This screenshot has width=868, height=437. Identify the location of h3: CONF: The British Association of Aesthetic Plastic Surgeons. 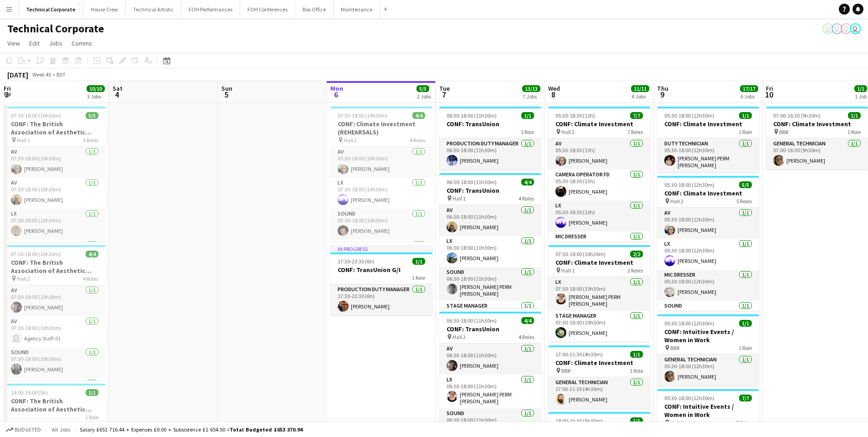
(55, 405).